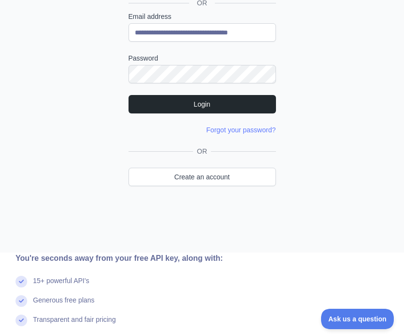 This screenshot has height=334, width=404. Describe the element at coordinates (202, 177) in the screenshot. I see `a: Create an account` at that location.